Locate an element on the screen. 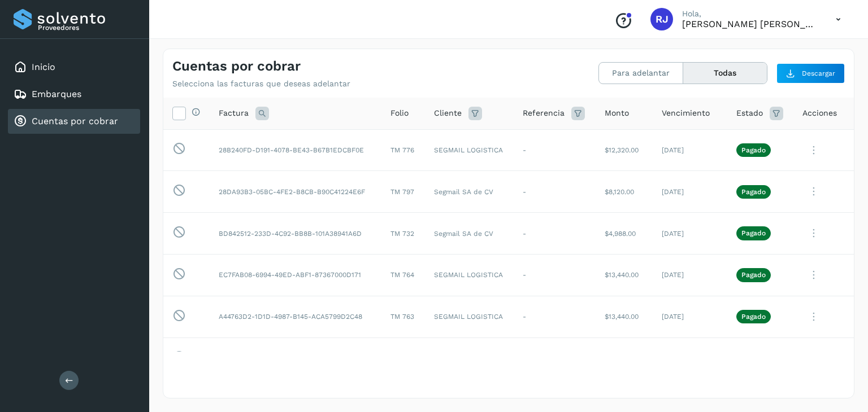 The width and height of the screenshot is (868, 412). div: Inicio is located at coordinates (74, 67).